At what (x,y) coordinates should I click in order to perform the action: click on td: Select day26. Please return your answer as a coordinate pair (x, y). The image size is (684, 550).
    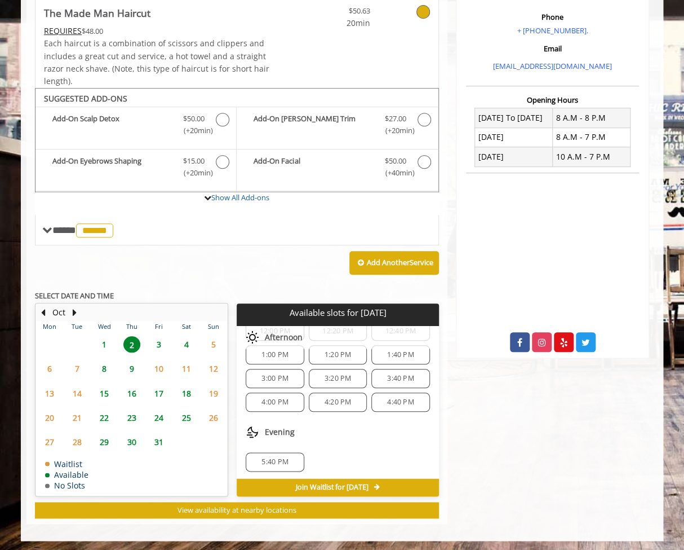
    Looking at the image, I should click on (214, 417).